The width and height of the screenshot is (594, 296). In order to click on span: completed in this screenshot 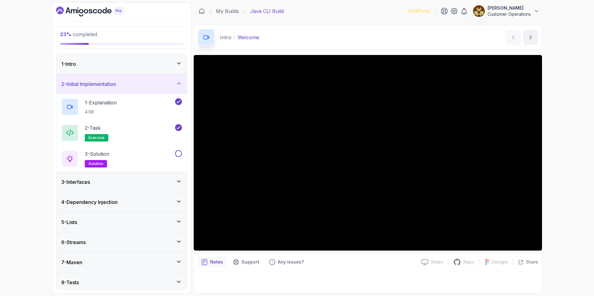, I will do `click(79, 34)`.